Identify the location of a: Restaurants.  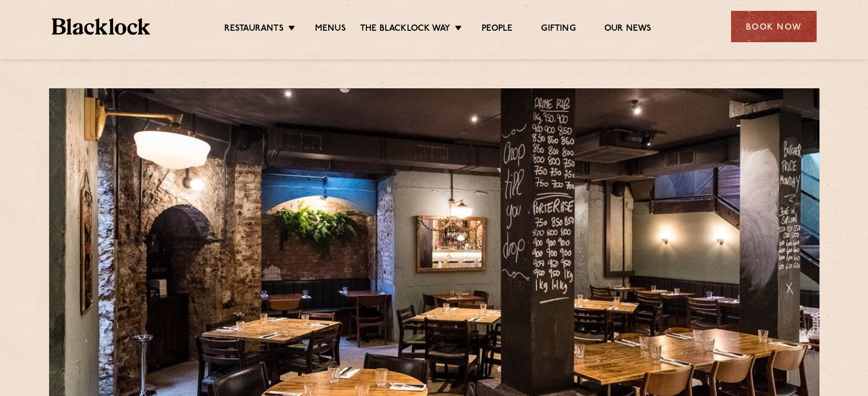
(254, 29).